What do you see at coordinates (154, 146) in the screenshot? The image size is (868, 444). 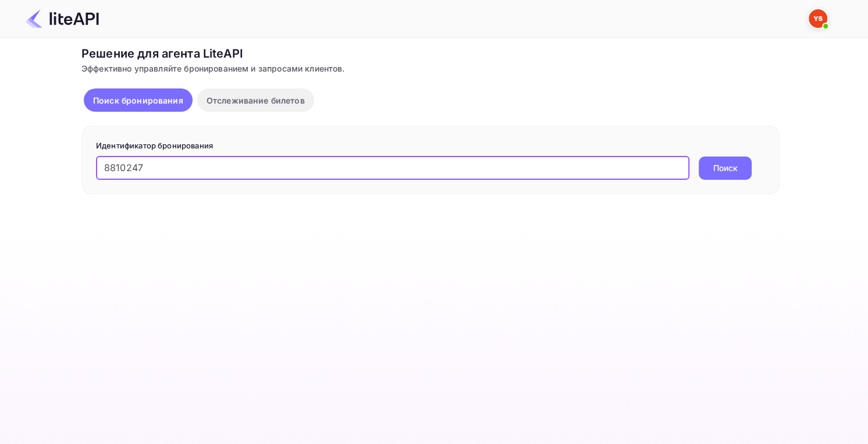 I see `ya-tr-span: Идентификатор бронирования` at bounding box center [154, 146].